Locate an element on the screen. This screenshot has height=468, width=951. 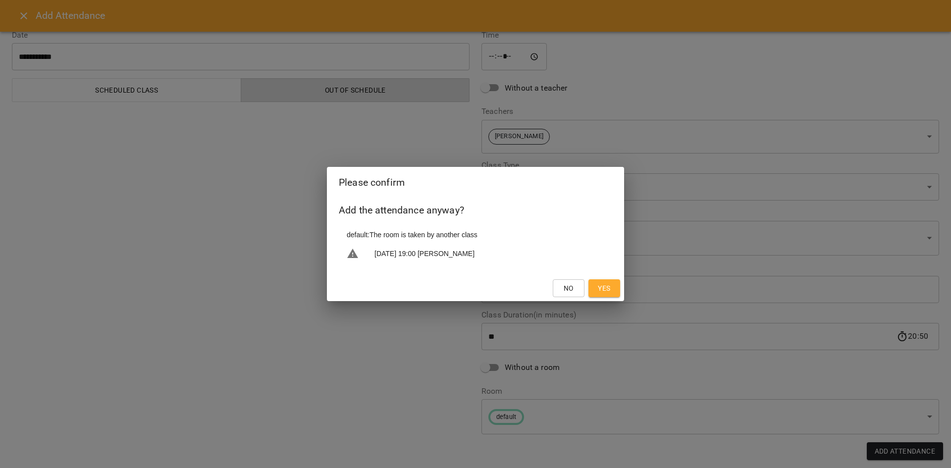
h2: Please confirm is located at coordinates (476, 182).